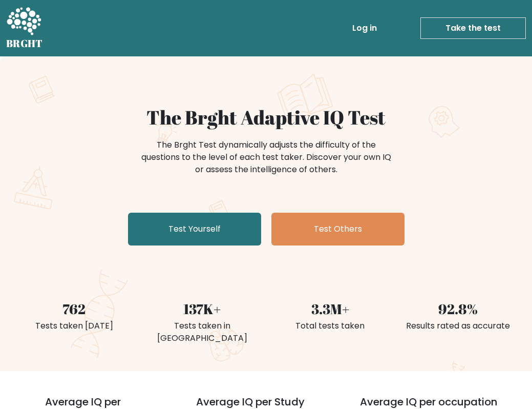 This screenshot has height=409, width=532. Describe the element at coordinates (458, 309) in the screenshot. I see `div: 92.8%` at that location.